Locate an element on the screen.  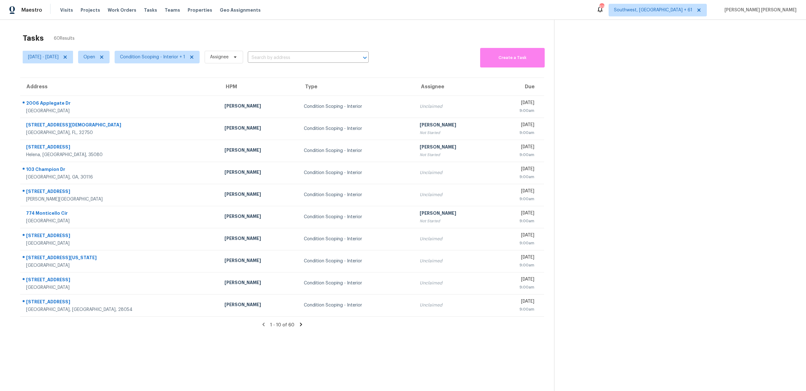
span: Visits is located at coordinates (66, 10).